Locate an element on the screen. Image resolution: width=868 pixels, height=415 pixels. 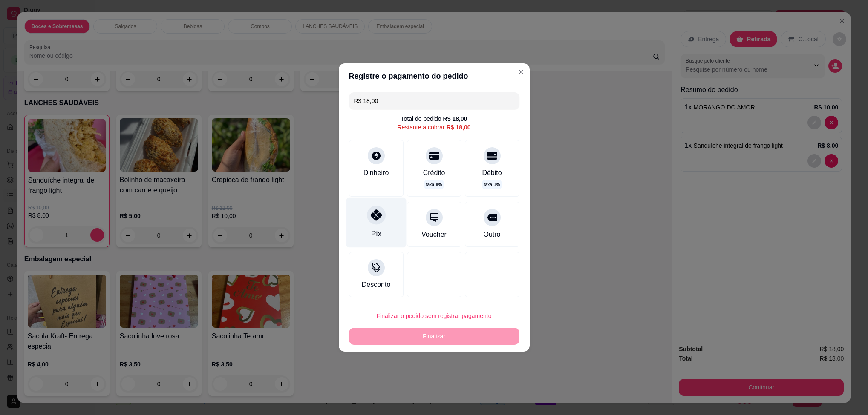
button: Finalizar o pedido sem registrar pagamento is located at coordinates (434, 316).